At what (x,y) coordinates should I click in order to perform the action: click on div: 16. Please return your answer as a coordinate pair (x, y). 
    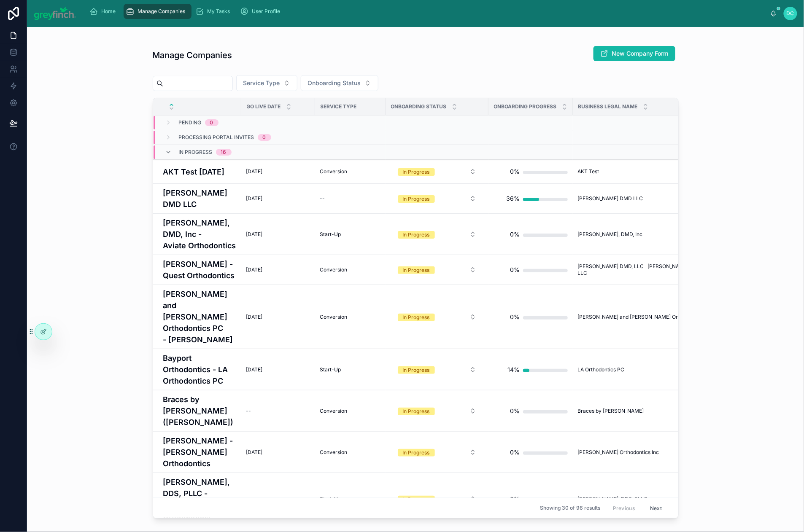
    Looking at the image, I should click on (223, 153).